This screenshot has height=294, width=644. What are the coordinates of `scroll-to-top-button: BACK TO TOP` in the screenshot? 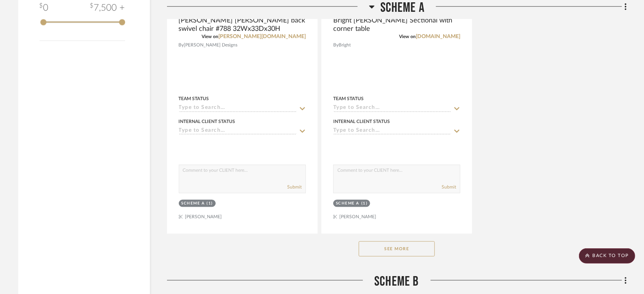 It's located at (608, 256).